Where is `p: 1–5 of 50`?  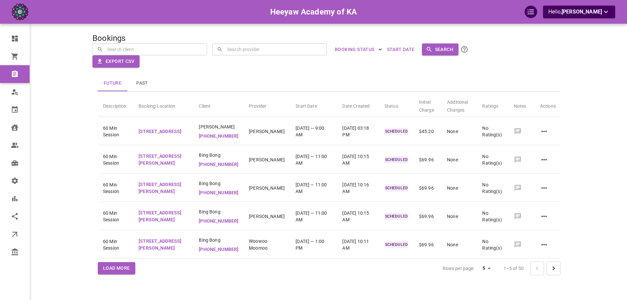
p: 1–5 of 50 is located at coordinates (513, 268).